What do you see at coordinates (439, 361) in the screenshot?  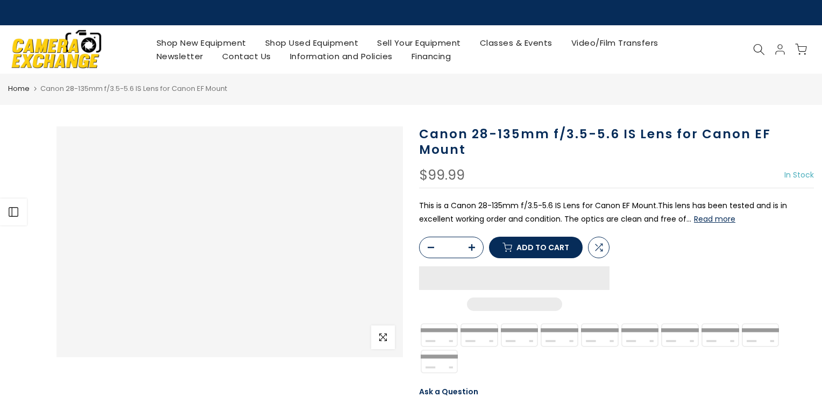 I see `img: visa` at bounding box center [439, 361].